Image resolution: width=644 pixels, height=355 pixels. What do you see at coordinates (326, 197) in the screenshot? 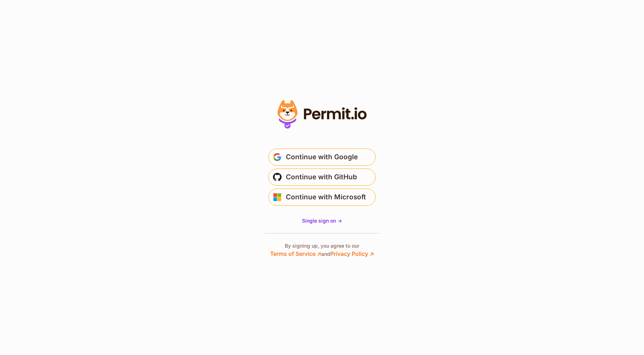
I see `span: Continue with Microsoft` at bounding box center [326, 197].